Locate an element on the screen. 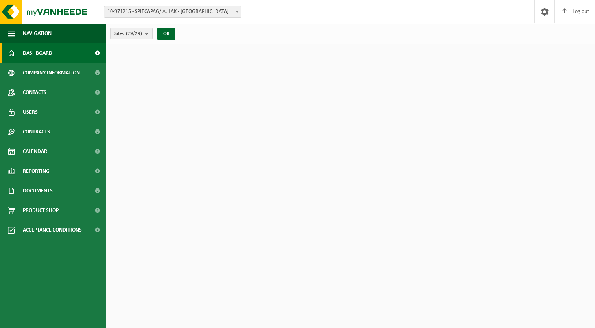 The width and height of the screenshot is (595, 328). count: (29/29) is located at coordinates (134, 33).